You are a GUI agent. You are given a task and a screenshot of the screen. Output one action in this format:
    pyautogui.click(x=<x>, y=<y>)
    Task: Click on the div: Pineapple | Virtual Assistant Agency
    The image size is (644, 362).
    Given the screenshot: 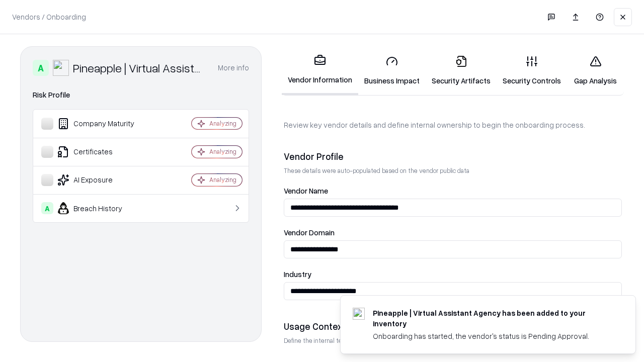 What is the action you would take?
    pyautogui.click(x=139, y=68)
    